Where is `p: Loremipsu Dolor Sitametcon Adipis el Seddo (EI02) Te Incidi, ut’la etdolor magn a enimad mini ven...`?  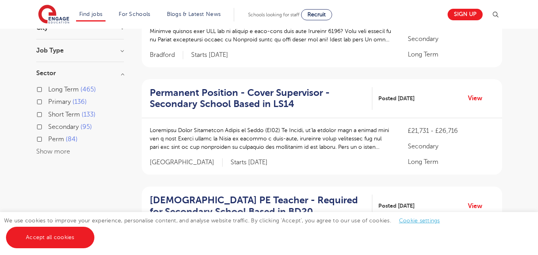
p: Loremipsu Dolor Sitametcon Adipis el Seddo (EI02) Te Incidi, ut’la etdolor magn a enimad mini ven... is located at coordinates (271, 139).